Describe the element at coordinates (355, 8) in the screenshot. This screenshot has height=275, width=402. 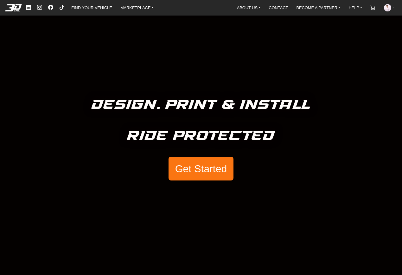
I see `a: HELP` at that location.